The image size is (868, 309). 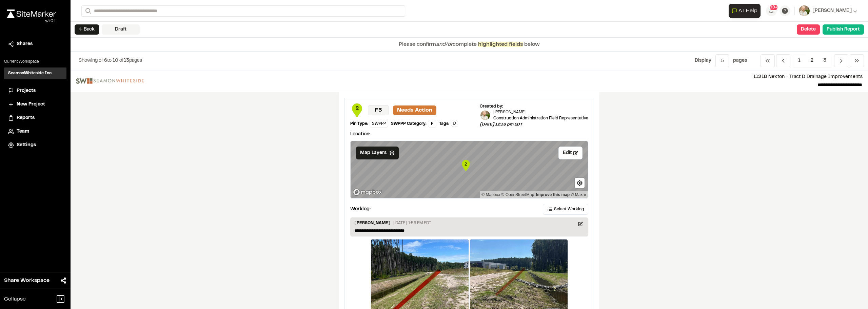 I want to click on a: Mapbox logo, so click(x=367, y=192).